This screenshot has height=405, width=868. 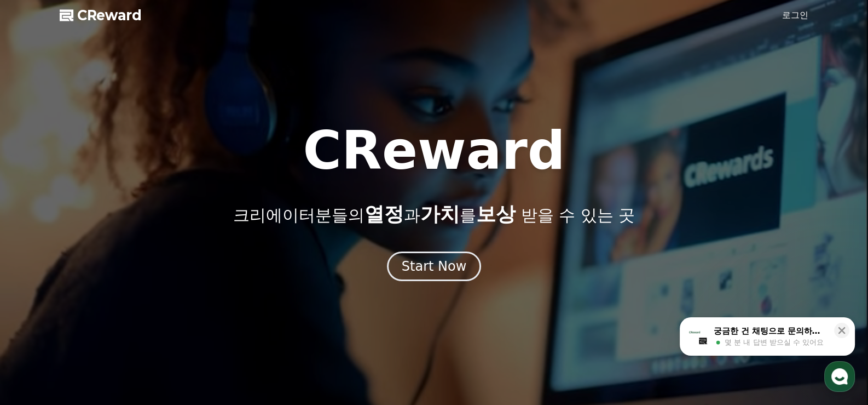 I want to click on a: 홈, so click(x=38, y=327).